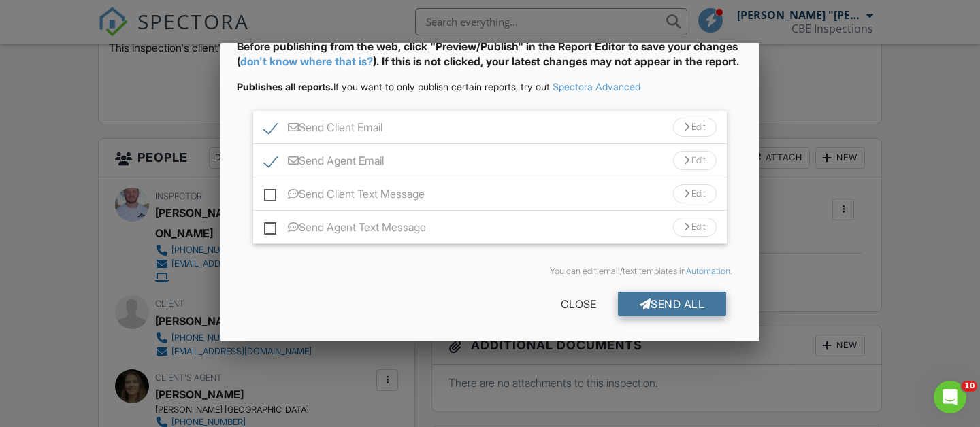 The image size is (980, 427). What do you see at coordinates (323, 130) in the screenshot?
I see `label: Send Client Email` at bounding box center [323, 130].